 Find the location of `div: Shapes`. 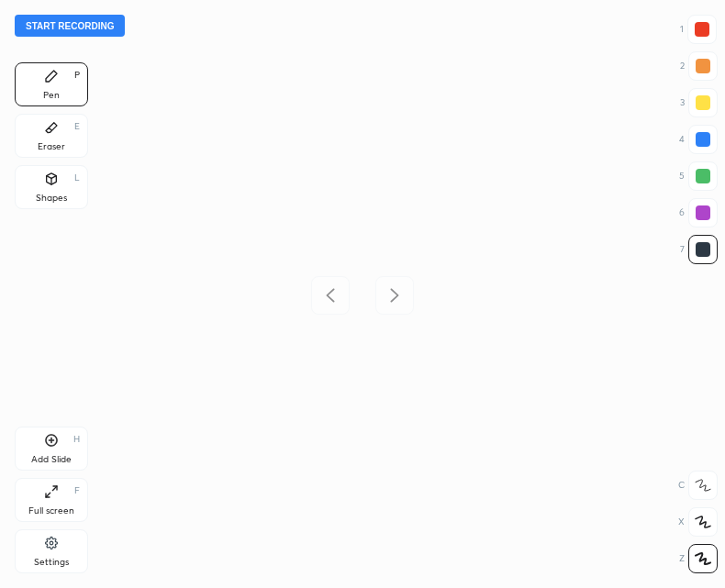

div: Shapes is located at coordinates (52, 198).